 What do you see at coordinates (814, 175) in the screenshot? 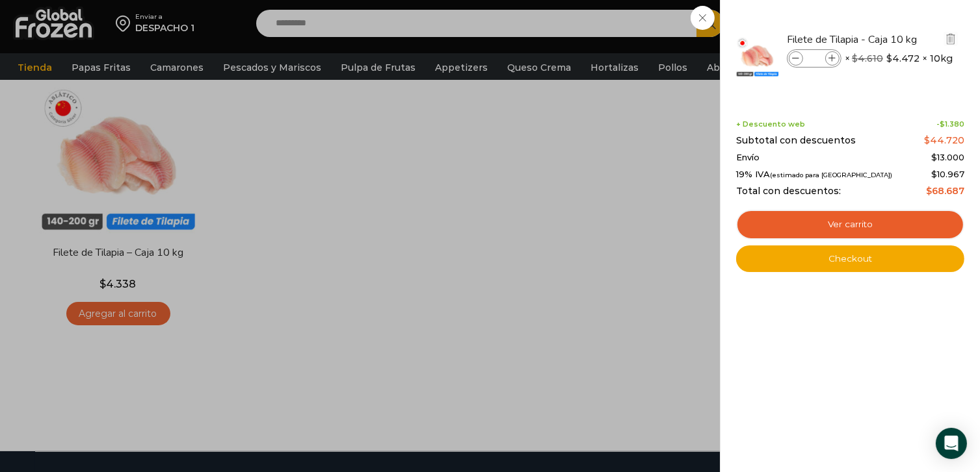
I see `span: 19% IVA` at bounding box center [814, 175].